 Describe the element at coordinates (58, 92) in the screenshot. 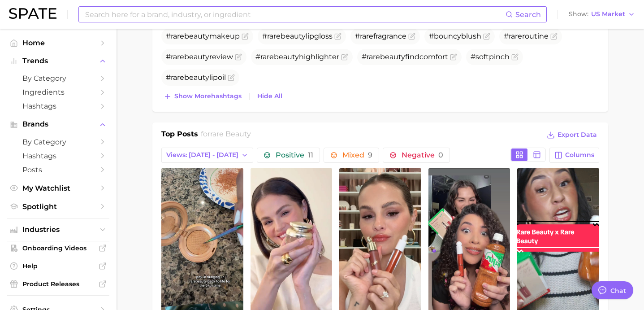

I see `a: Ingredients` at that location.